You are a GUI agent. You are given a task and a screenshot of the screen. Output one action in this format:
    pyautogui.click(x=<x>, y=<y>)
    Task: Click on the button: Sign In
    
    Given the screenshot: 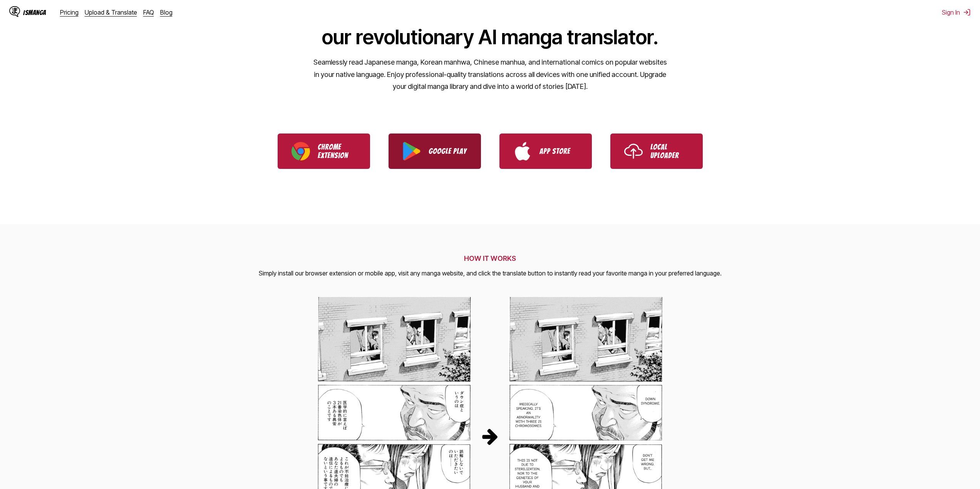 What is the action you would take?
    pyautogui.click(x=956, y=12)
    